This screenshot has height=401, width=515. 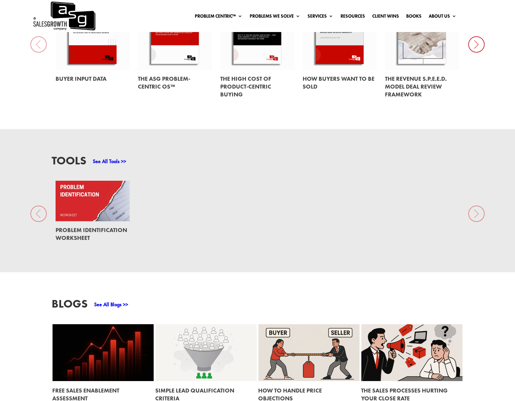 What do you see at coordinates (320, 17) in the screenshot?
I see `a: Services` at bounding box center [320, 17].